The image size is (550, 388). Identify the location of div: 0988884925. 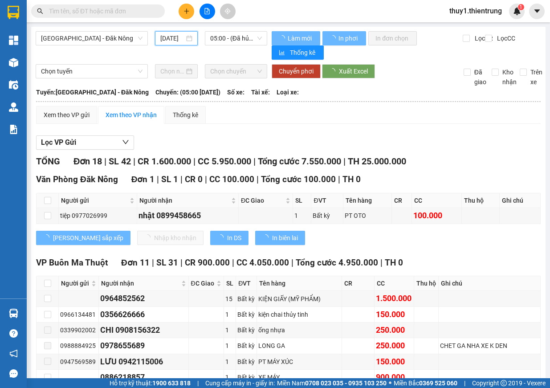
(78, 346).